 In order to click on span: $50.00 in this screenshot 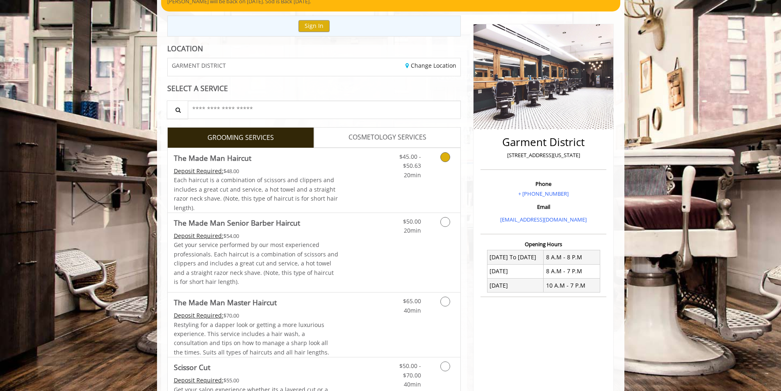, I will do `click(412, 221)`.